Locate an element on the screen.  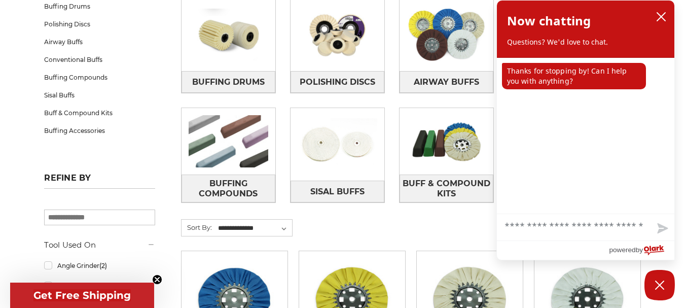
span: Buffing Compounds is located at coordinates (228, 189).